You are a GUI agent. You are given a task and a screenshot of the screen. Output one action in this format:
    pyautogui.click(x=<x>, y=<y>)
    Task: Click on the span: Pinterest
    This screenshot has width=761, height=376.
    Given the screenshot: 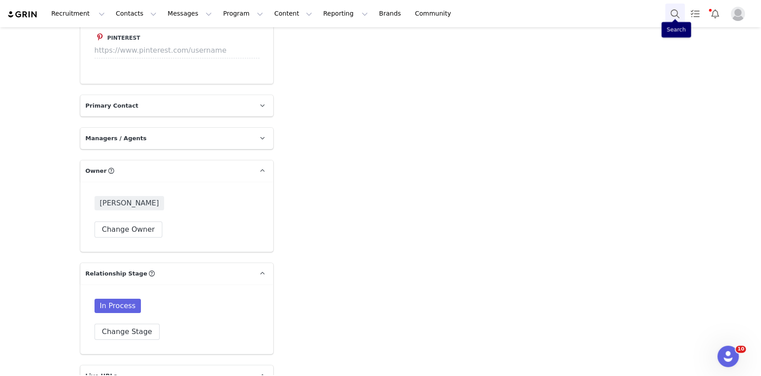 What is the action you would take?
    pyautogui.click(x=124, y=38)
    